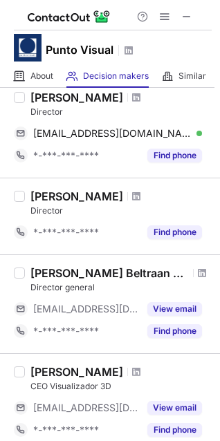 The image size is (220, 441). Describe the element at coordinates (28, 48) in the screenshot. I see `img: c8eaa9a31f3702839b7c594b933b3e0b` at that location.